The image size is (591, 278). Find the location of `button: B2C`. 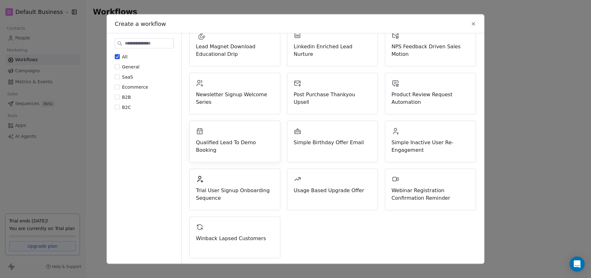

button: B2C is located at coordinates (117, 107).